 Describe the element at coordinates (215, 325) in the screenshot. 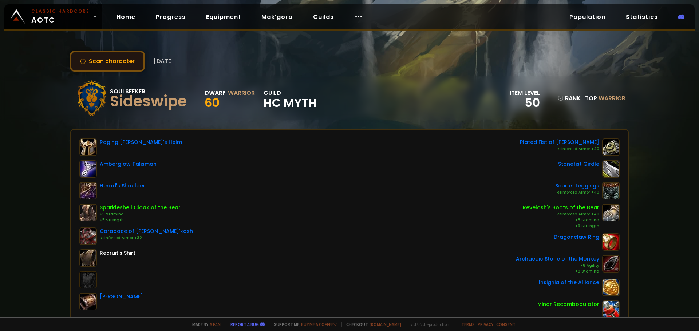

I see `a: a fan` at that location.